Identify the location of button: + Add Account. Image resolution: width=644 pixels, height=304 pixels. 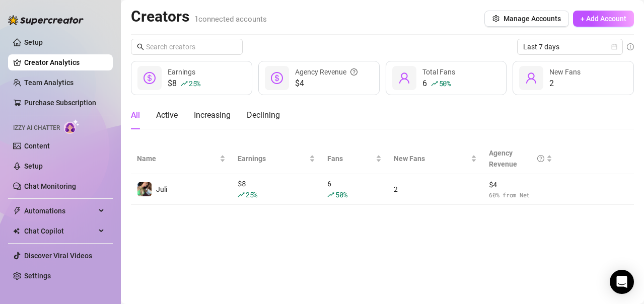
(603, 19).